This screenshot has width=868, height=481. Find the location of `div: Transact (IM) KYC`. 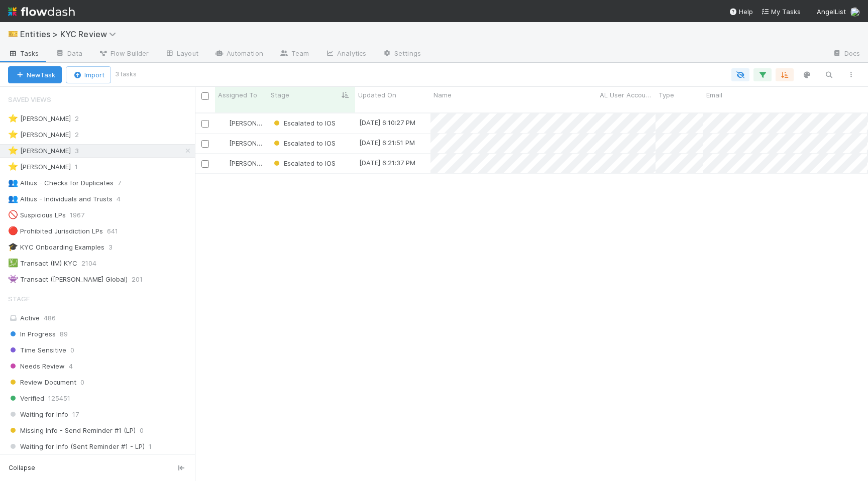

div: Transact (IM) KYC is located at coordinates (43, 263).